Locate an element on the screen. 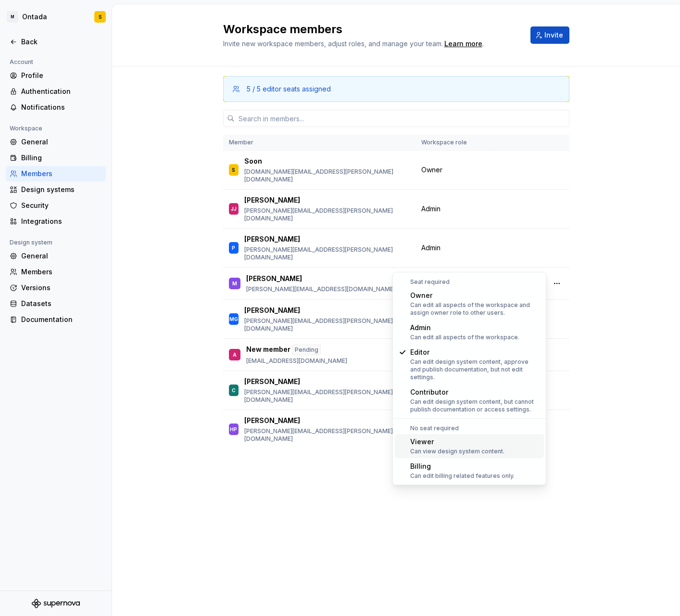 The image size is (680, 616). div: Admin is located at coordinates (465, 327).